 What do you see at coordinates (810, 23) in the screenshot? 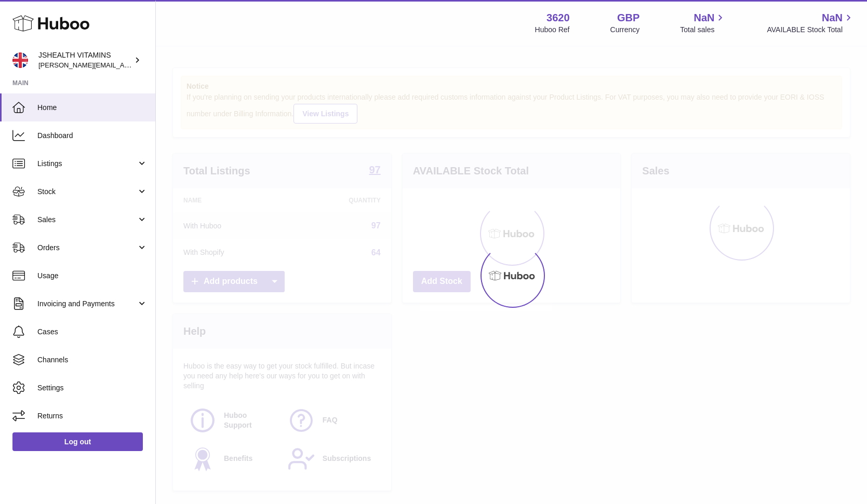
I see `a: NaN AVAILABLE Stock Total` at bounding box center [810, 23].